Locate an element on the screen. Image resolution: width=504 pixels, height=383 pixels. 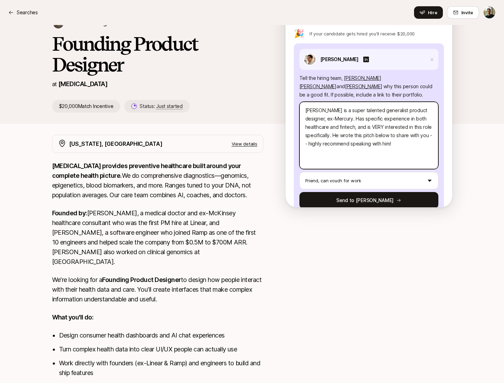
h1: Founding Product Designer is located at coordinates (158, 54).